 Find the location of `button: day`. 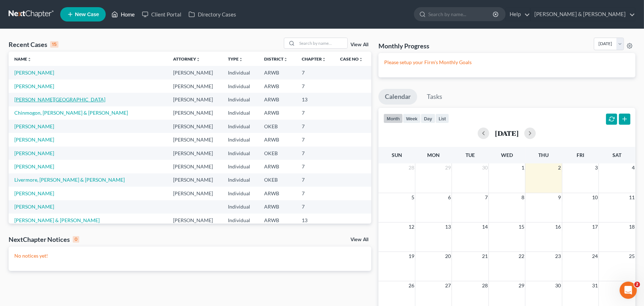

button: day is located at coordinates (428, 118).